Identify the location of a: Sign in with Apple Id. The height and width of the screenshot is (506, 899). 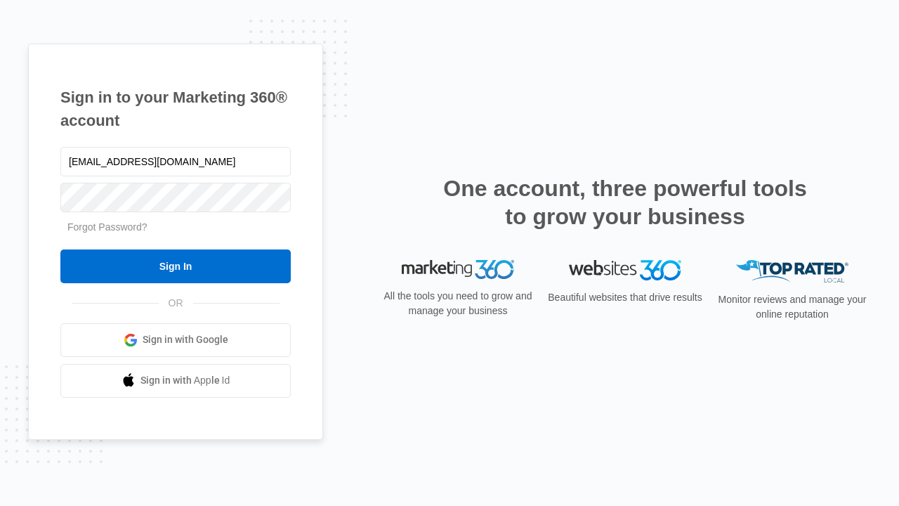
(176, 381).